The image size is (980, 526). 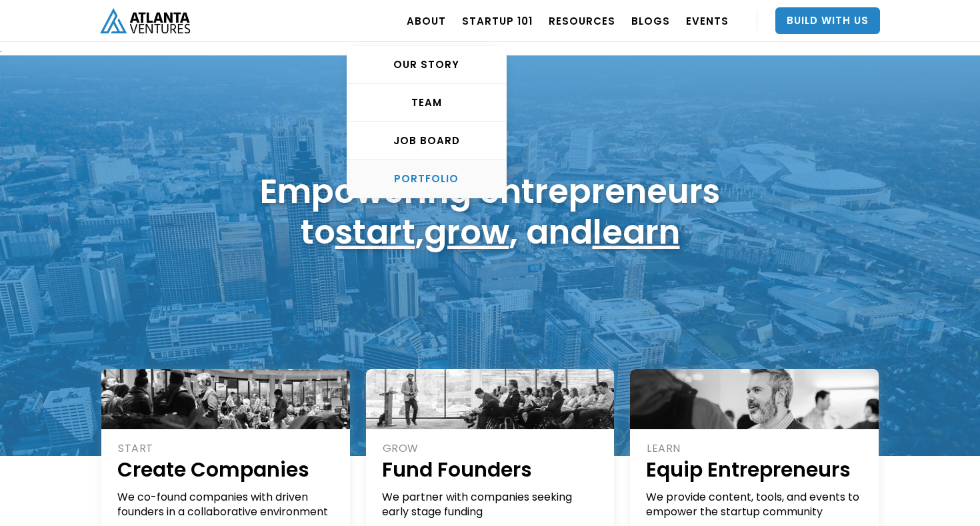 What do you see at coordinates (375, 232) in the screenshot?
I see `a: start` at bounding box center [375, 232].